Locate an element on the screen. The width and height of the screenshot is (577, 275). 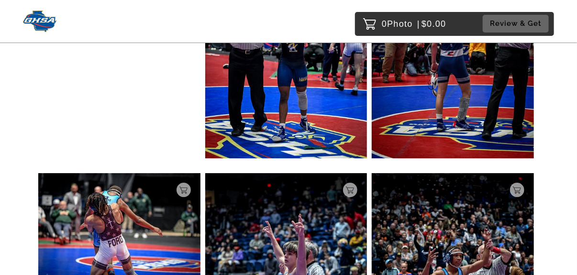
a: Review & Get is located at coordinates (517, 23).